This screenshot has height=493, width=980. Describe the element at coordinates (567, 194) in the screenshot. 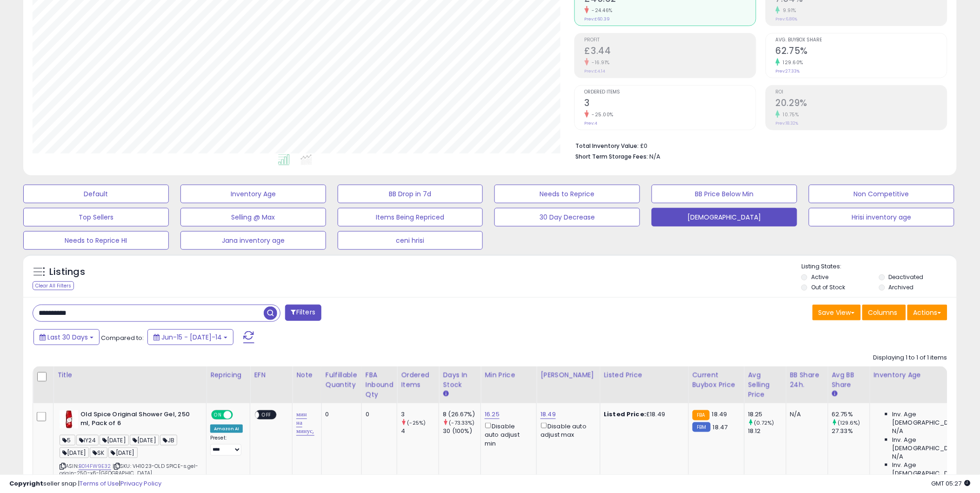

I see `button: Needs to Reprice` at that location.